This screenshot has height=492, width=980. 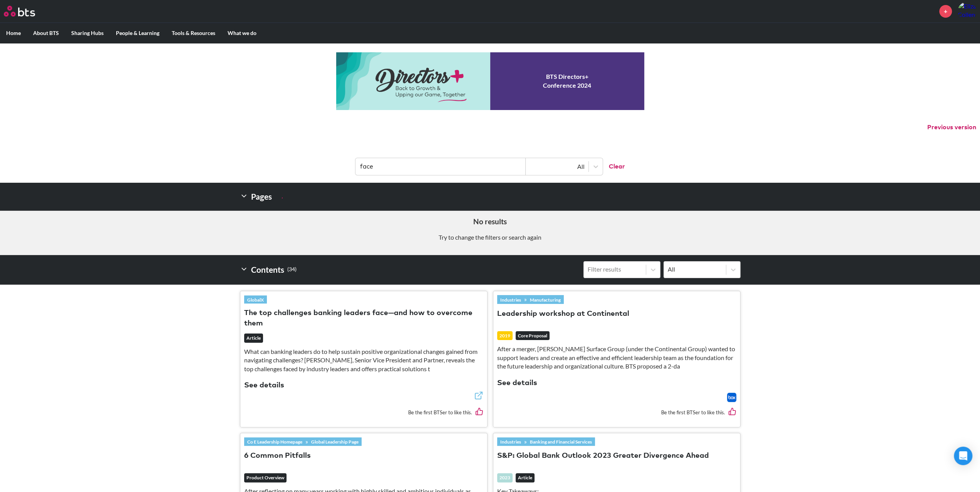 What do you see at coordinates (732, 397) in the screenshot?
I see `img: Box logo` at bounding box center [732, 397].